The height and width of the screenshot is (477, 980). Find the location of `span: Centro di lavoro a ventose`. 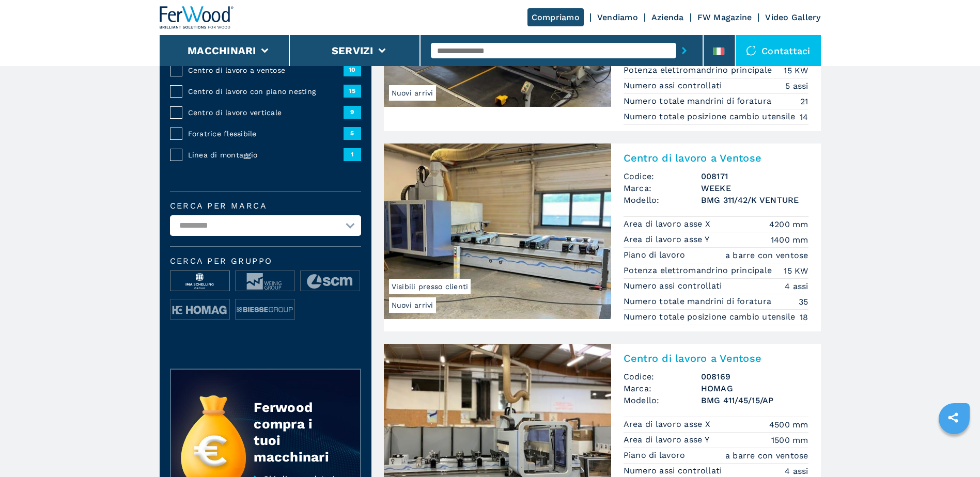

span: Centro di lavoro a ventose is located at coordinates (265, 70).